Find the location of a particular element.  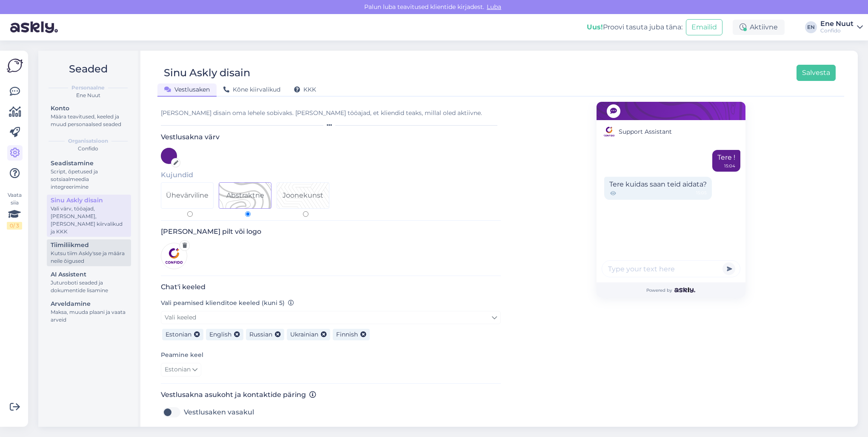

button: Emailid is located at coordinates (704, 27).